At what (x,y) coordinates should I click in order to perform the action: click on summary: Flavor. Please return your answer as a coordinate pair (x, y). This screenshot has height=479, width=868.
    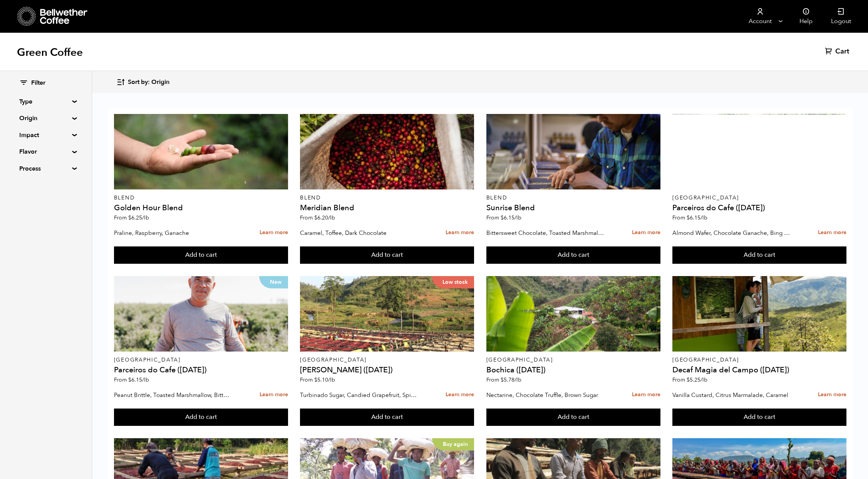
    Looking at the image, I should click on (46, 152).